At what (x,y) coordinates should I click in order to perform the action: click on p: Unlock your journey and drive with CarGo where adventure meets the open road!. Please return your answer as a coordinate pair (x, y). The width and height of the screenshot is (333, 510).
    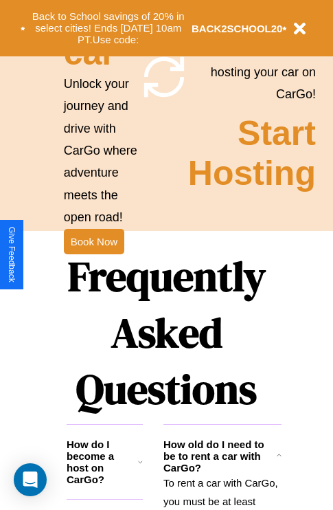
    Looking at the image, I should click on (102, 150).